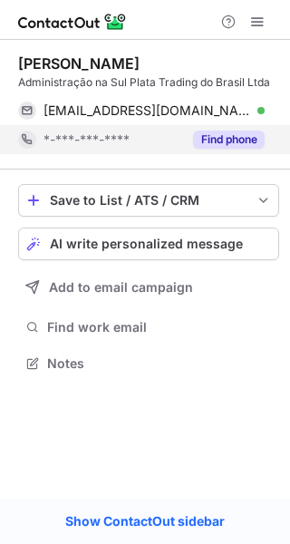 The width and height of the screenshot is (290, 544). I want to click on button: AI write personalized message, so click(149, 244).